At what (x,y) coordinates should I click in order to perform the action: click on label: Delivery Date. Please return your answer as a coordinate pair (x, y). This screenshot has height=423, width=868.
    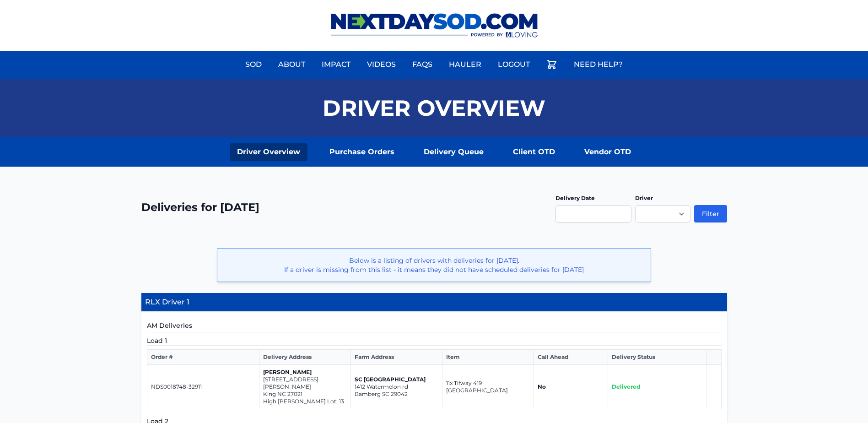
    Looking at the image, I should click on (575, 198).